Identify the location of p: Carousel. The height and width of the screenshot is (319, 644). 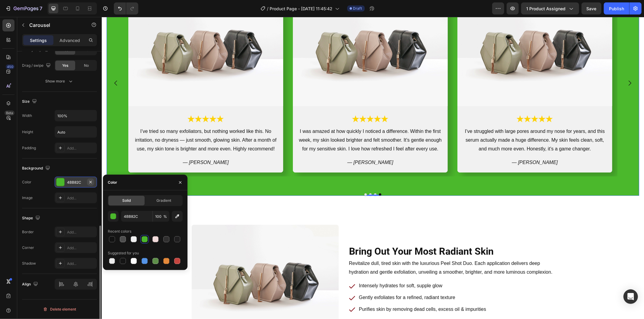
(55, 25).